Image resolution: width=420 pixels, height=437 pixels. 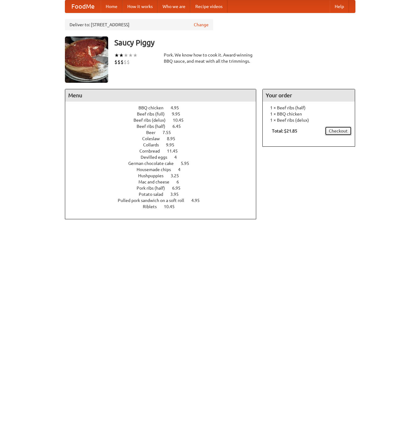 I want to click on a: Devilled eggs 4, so click(x=164, y=157).